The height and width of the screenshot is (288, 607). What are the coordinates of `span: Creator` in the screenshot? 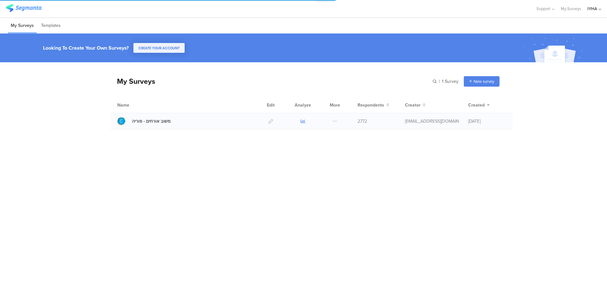 It's located at (413, 105).